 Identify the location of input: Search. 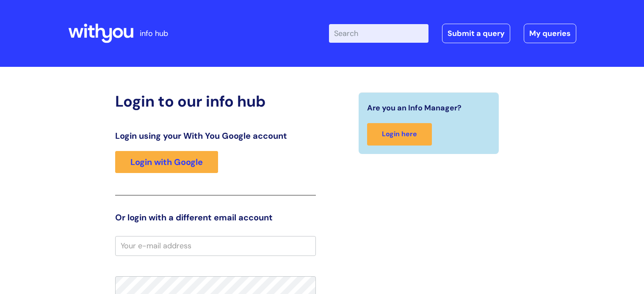
(379, 33).